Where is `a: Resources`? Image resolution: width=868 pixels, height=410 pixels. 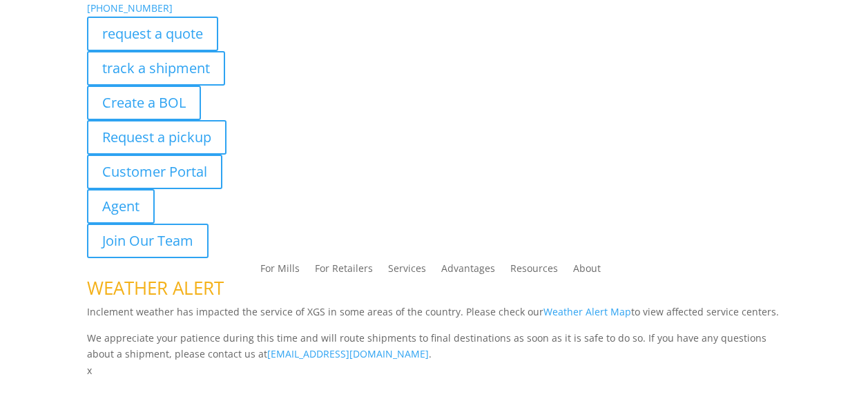
a: Resources is located at coordinates (534, 271).